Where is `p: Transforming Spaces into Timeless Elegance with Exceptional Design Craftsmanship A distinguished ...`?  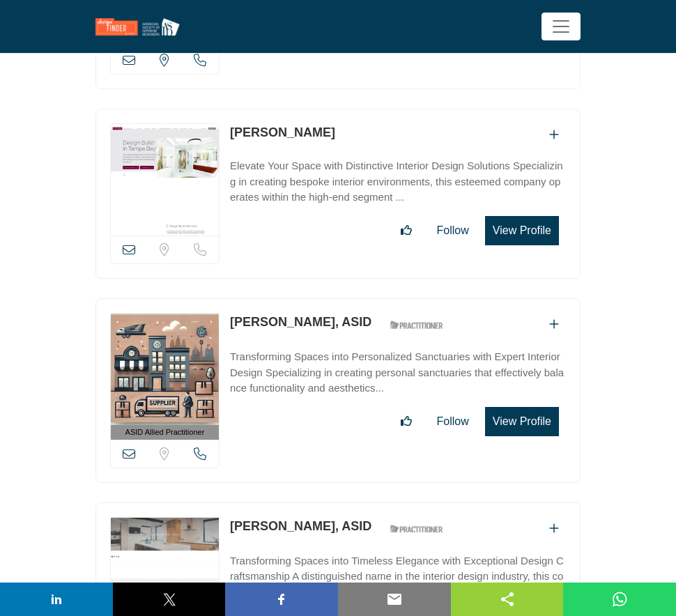
p: Transforming Spaces into Timeless Elegance with Exceptional Design Craftsmanship A distinguished ... is located at coordinates (398, 577).